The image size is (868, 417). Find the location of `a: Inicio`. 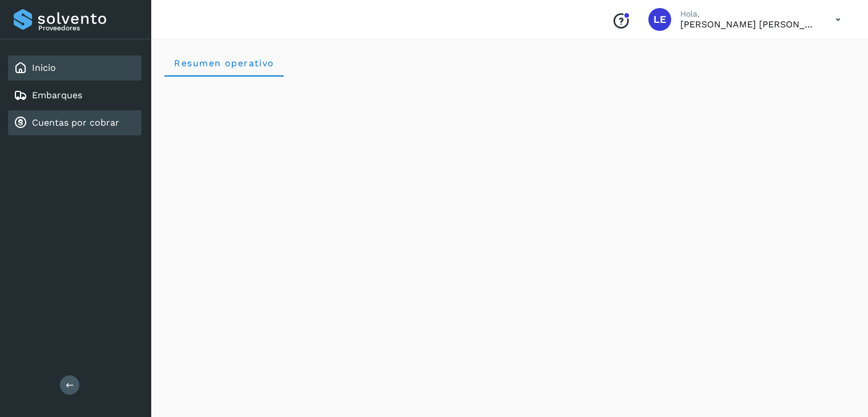

a: Inicio is located at coordinates (44, 68).